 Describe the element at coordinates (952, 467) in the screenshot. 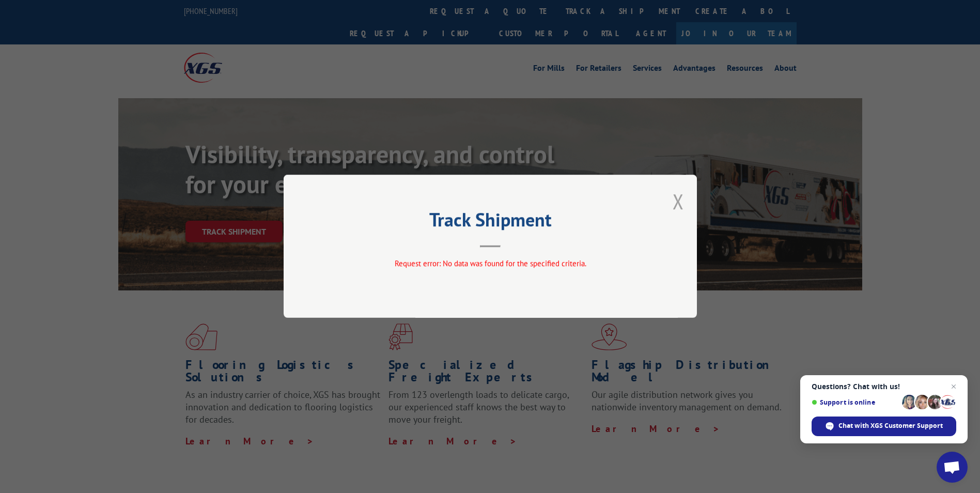

I see `a: Open chat` at that location.